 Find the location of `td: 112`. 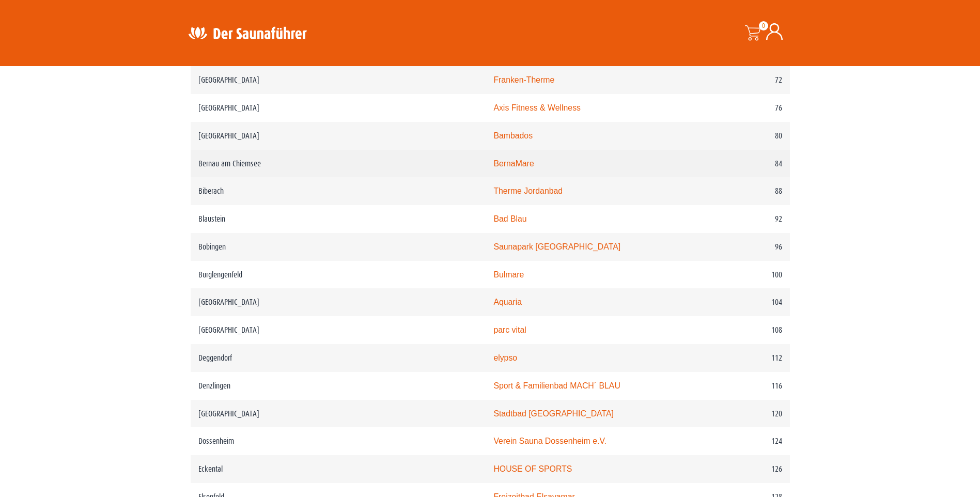

td: 112 is located at coordinates (743, 358).